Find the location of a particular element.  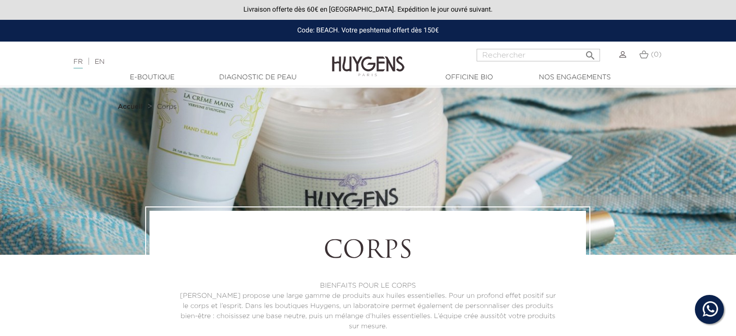

span: (0) is located at coordinates (656, 55).